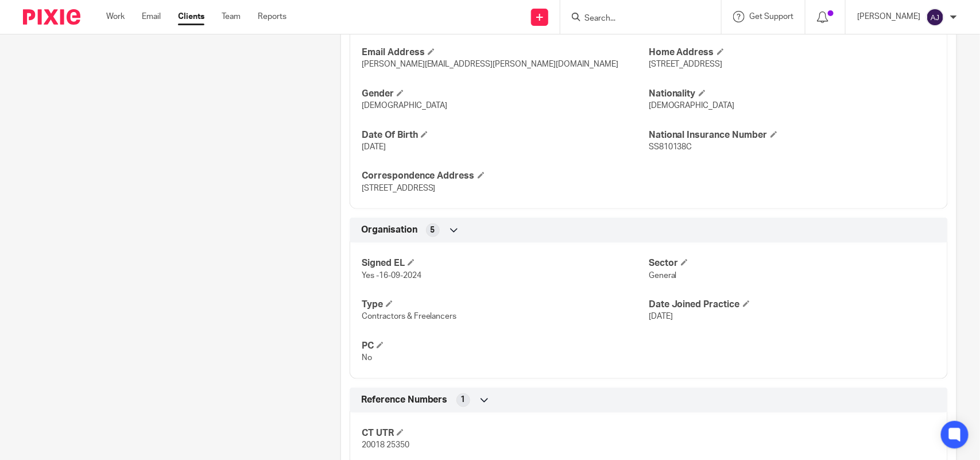 The height and width of the screenshot is (460, 980). I want to click on span: Reference Numbers, so click(404, 400).